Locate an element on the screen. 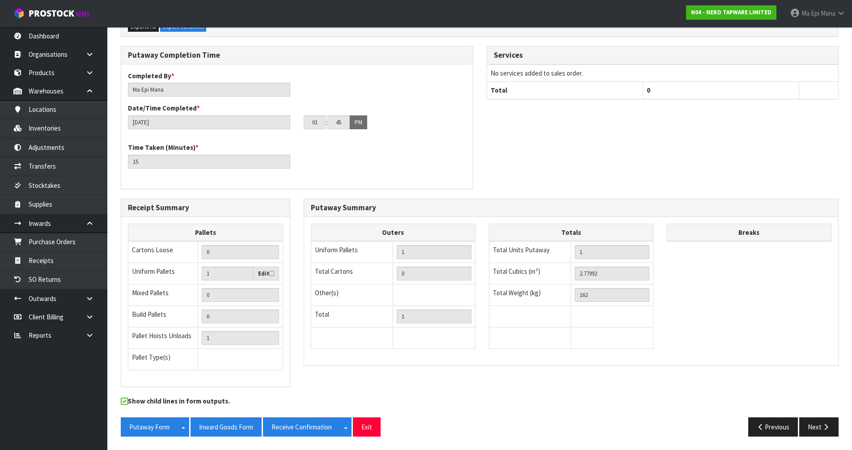  th: Outers is located at coordinates (393, 232).